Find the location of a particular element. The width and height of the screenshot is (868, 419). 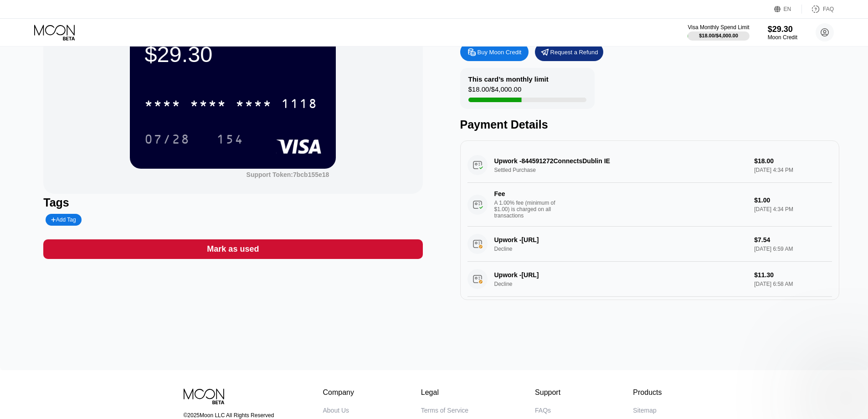

div: Visa Monthly Spend Limit$18.00/$4,000.00 is located at coordinates (718, 32).